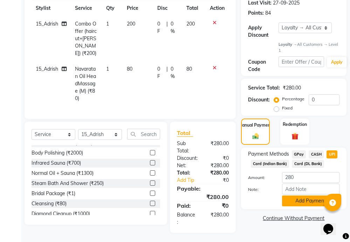 The width and height of the screenshot is (350, 242). What do you see at coordinates (268, 13) in the screenshot?
I see `div: 84` at bounding box center [268, 13].